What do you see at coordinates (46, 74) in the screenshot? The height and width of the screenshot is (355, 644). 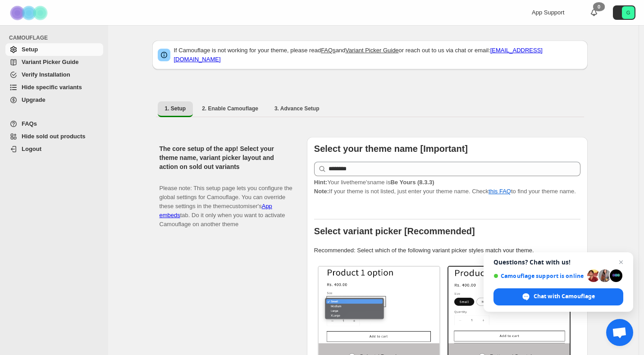 I see `span: Verify Installation` at bounding box center [46, 74].